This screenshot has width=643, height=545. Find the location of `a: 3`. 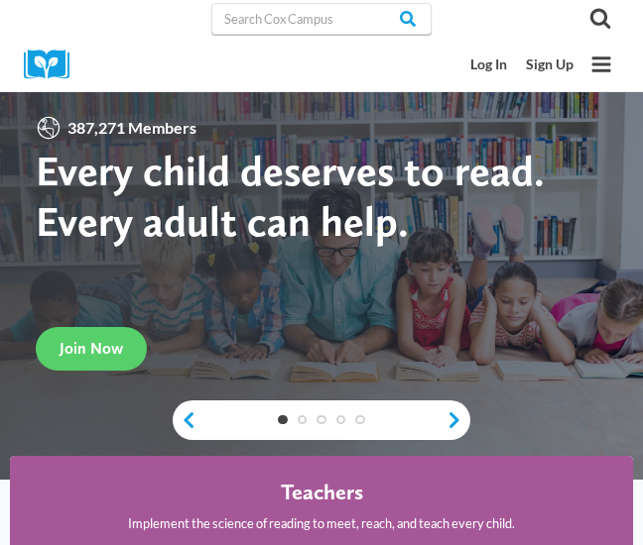

a: 3 is located at coordinates (321, 420).